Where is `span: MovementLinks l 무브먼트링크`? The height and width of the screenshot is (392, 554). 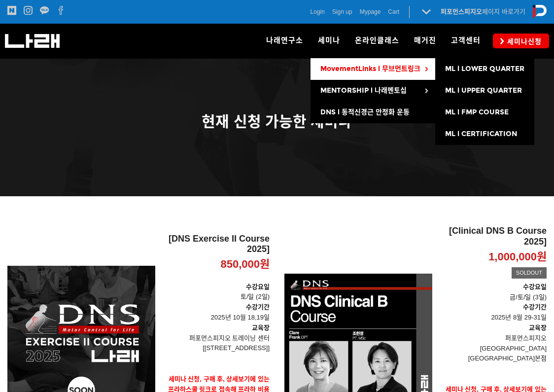 span: MovementLinks l 무브먼트링크 is located at coordinates (371, 69).